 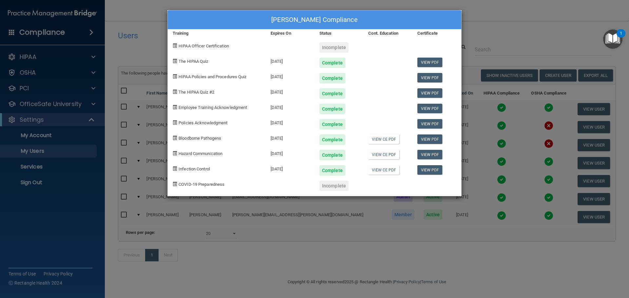 I want to click on div: Training, so click(x=217, y=33).